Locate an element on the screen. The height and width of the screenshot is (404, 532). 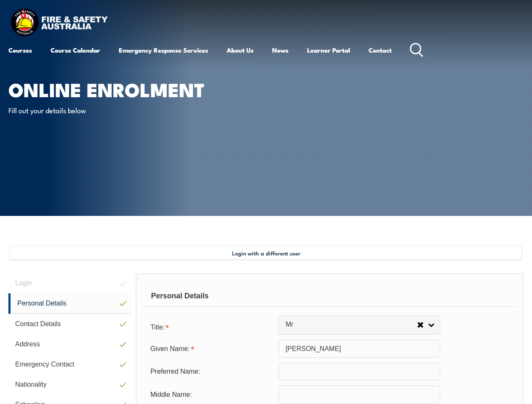
a: Nationality is located at coordinates (70, 385).